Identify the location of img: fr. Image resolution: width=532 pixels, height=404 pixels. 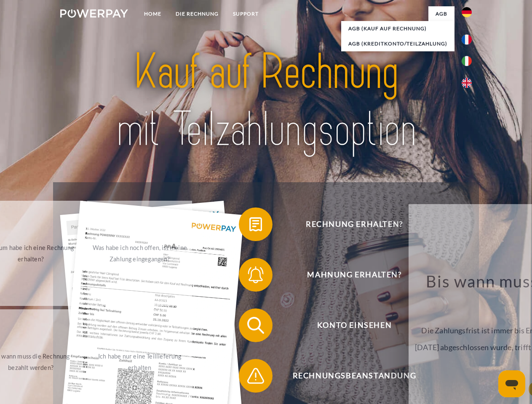
(466, 39).